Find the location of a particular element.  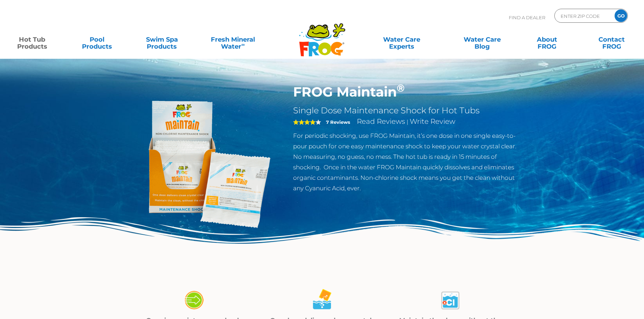

a: Read Reviews is located at coordinates (381, 121).